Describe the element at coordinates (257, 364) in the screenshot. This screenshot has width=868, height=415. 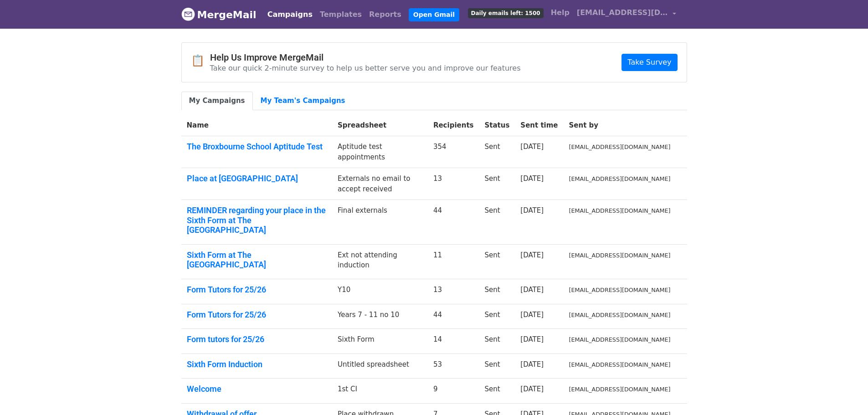
I see `a: Sixth Form Induction` at that location.